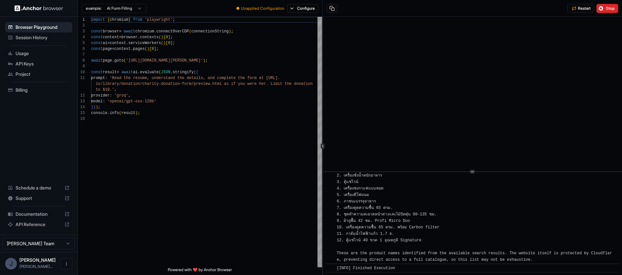  Describe the element at coordinates (39, 224) in the screenshot. I see `div: API Reference` at that location.